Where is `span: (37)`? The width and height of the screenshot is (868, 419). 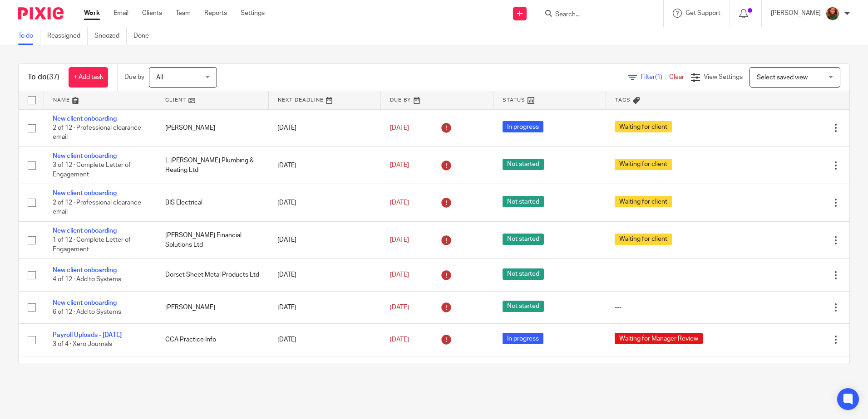
span: (37) is located at coordinates (53, 77).